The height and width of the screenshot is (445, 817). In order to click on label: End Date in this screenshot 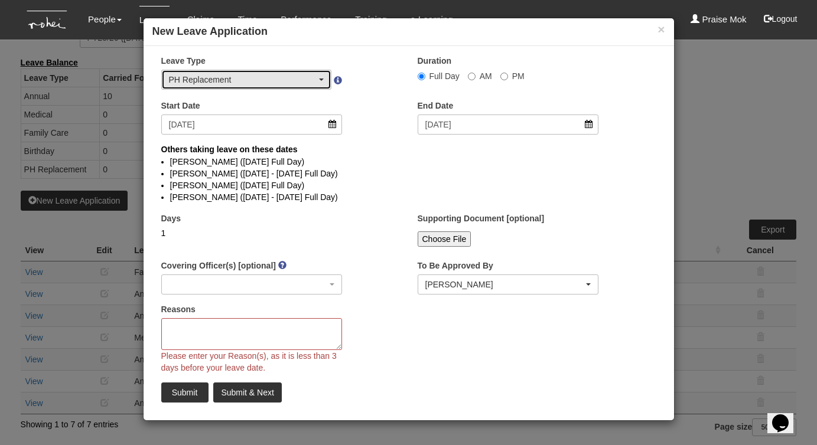, I will do `click(435, 106)`.